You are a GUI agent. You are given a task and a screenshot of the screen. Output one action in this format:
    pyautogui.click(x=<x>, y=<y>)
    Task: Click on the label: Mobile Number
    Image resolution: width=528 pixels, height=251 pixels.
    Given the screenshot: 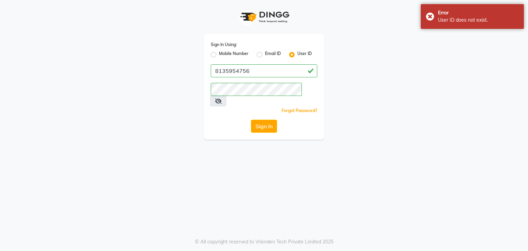 What is the action you would take?
    pyautogui.click(x=234, y=55)
    